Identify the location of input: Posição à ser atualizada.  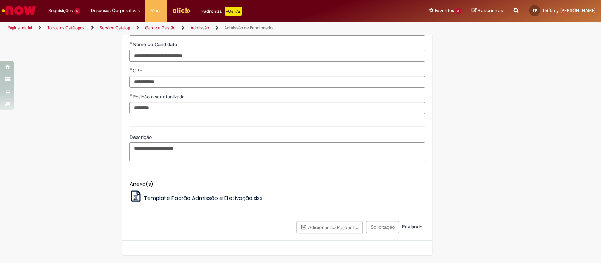
(277, 108).